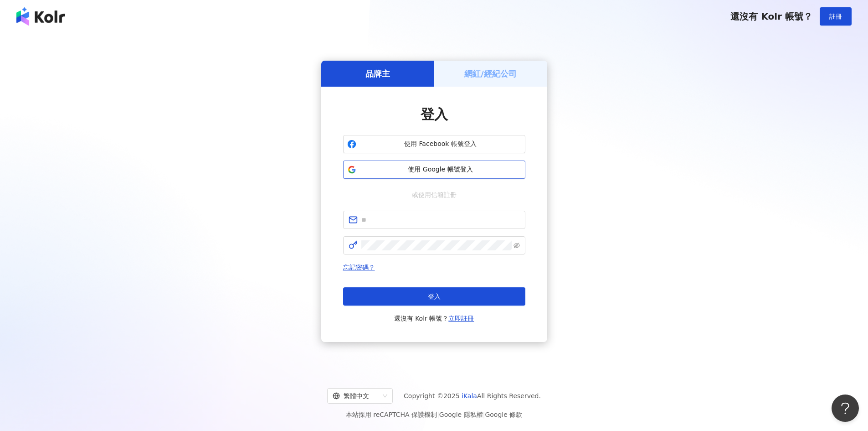 Image resolution: width=868 pixels, height=431 pixels. What do you see at coordinates (461, 318) in the screenshot?
I see `a: 立即註冊` at bounding box center [461, 318].